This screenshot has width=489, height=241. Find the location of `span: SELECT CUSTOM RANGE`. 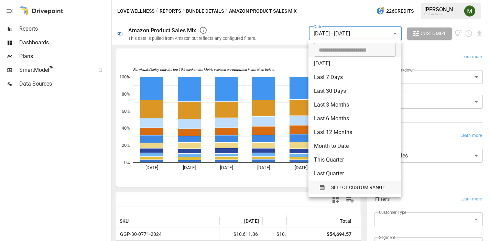

span: SELECT CUSTOM RANGE is located at coordinates (358, 187).